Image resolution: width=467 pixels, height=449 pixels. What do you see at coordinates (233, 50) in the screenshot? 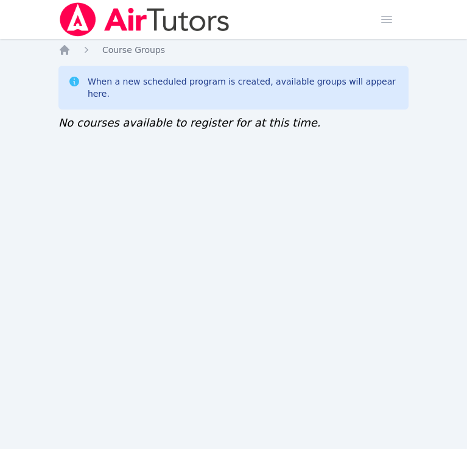
I see `nav: Breadcrumb` at bounding box center [233, 50].